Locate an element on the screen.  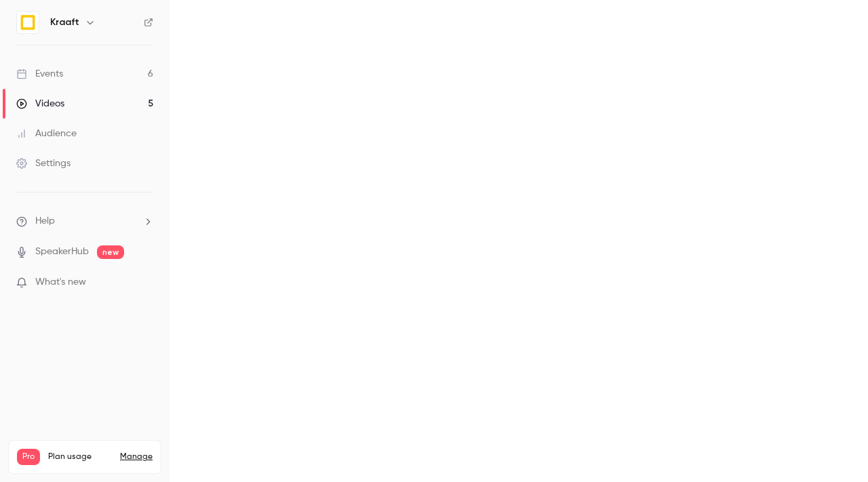
a: SpeakerHub is located at coordinates (62, 251).